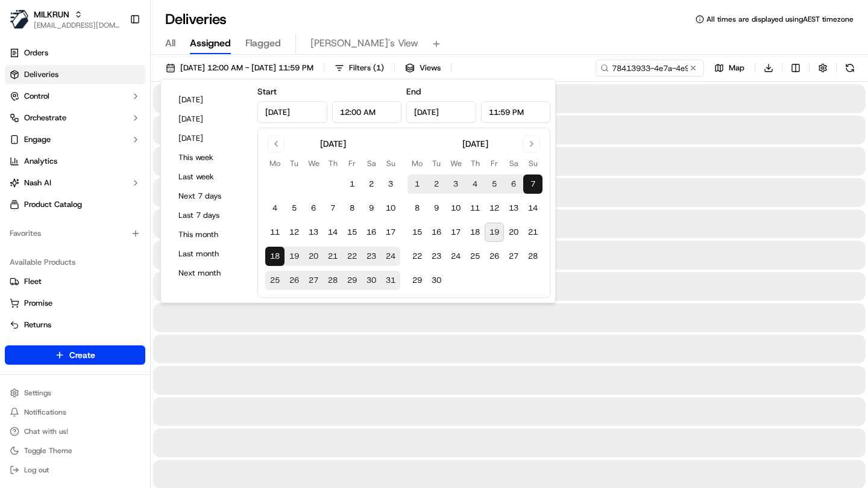  Describe the element at coordinates (75, 234) in the screenshot. I see `div: Favorites` at that location.